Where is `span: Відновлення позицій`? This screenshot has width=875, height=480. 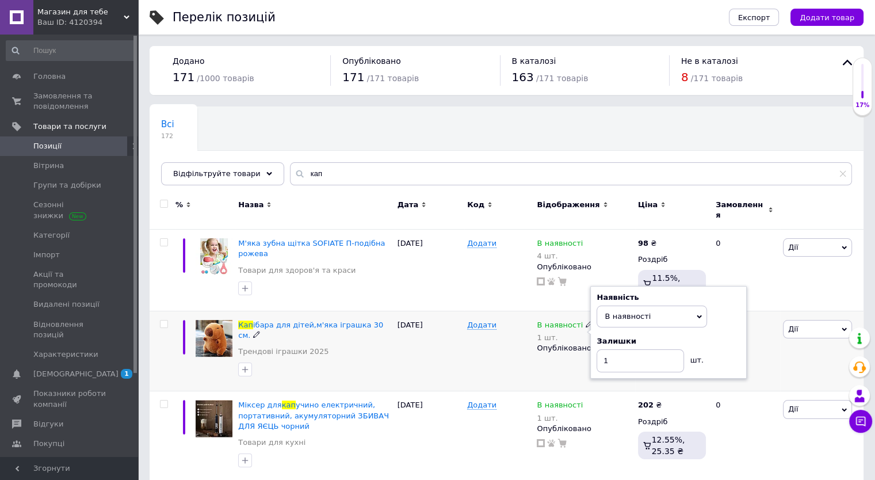
span: Відновлення позицій is located at coordinates (70, 330).